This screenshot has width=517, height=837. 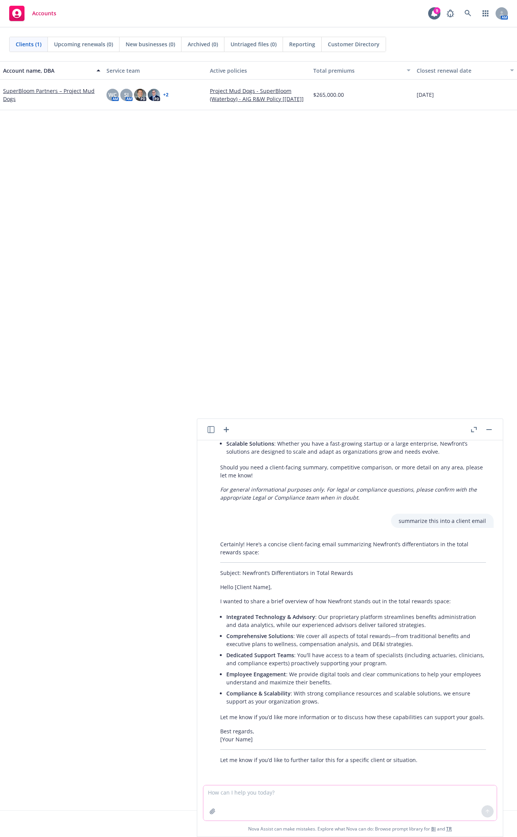 What do you see at coordinates (353, 44) in the screenshot?
I see `span: Customer Directory` at bounding box center [353, 44].